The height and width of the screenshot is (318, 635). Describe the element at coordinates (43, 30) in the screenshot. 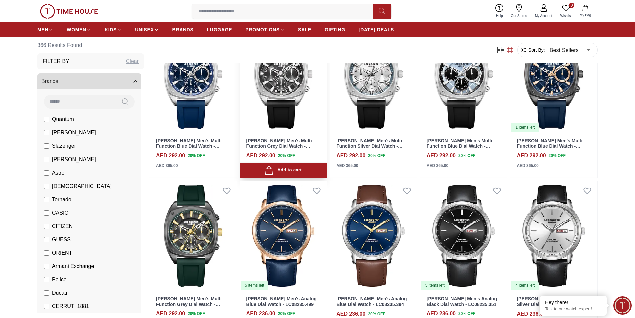

I see `span: MEN` at that location.